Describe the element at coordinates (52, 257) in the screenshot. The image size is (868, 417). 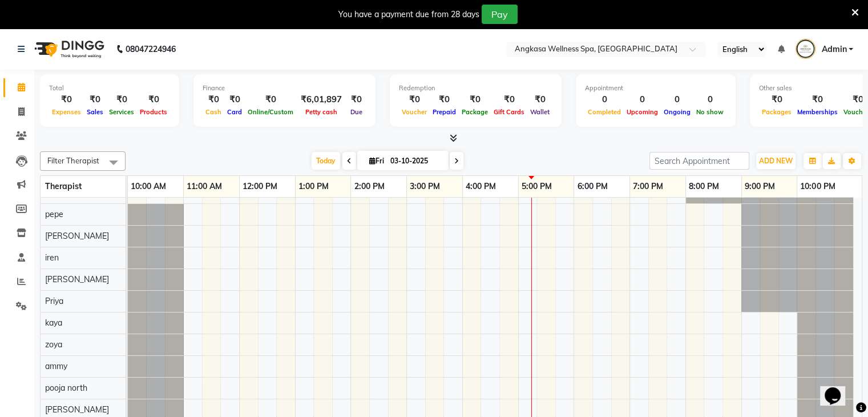
I see `span: iren` at that location.